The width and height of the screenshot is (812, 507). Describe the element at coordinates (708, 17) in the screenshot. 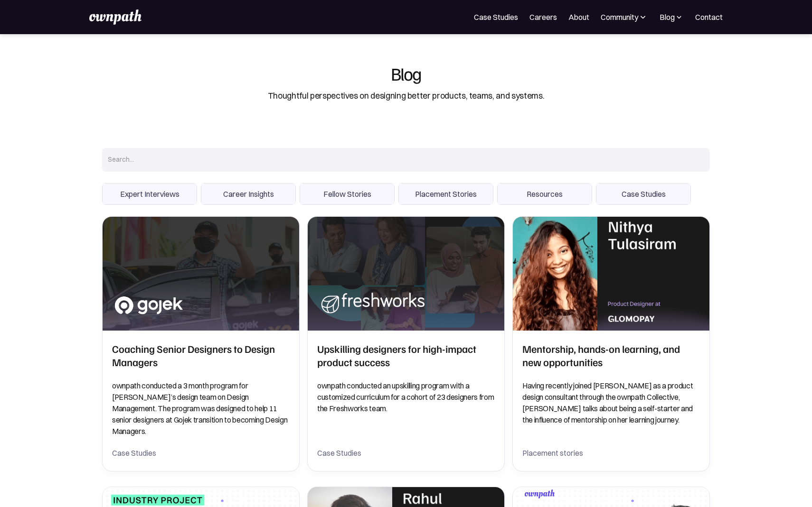

I see `a: Contact` at that location.